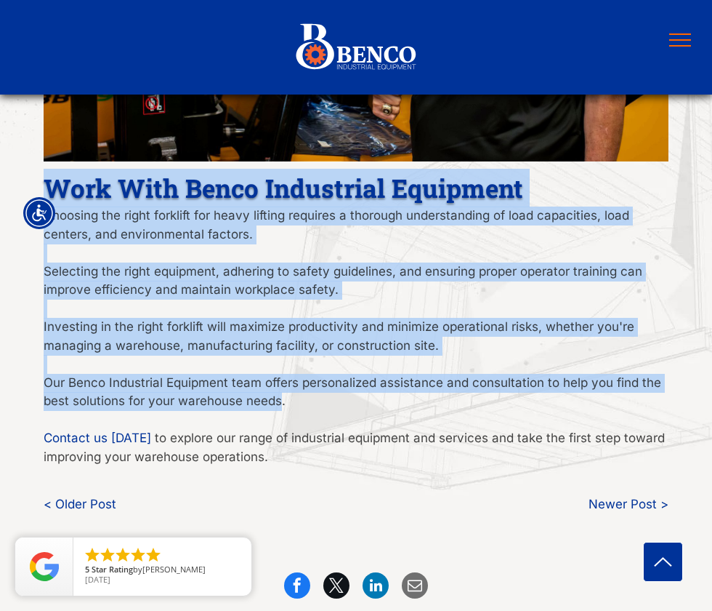 The width and height of the screenshot is (712, 611). What do you see at coordinates (200, 504) in the screenshot?
I see `a: < Older Post` at bounding box center [200, 504].